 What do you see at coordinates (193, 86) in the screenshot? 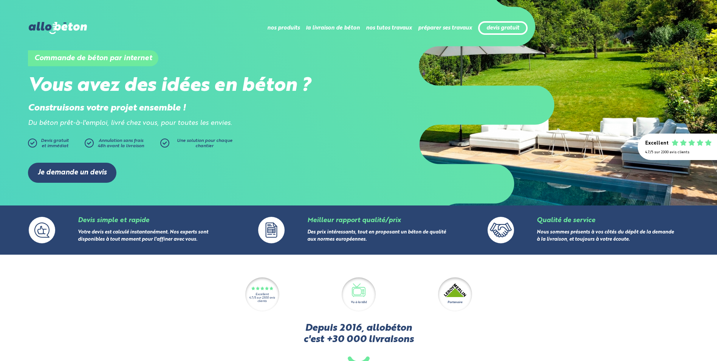
I see `h2: Vous avez des idées en béton ?` at bounding box center [193, 86].